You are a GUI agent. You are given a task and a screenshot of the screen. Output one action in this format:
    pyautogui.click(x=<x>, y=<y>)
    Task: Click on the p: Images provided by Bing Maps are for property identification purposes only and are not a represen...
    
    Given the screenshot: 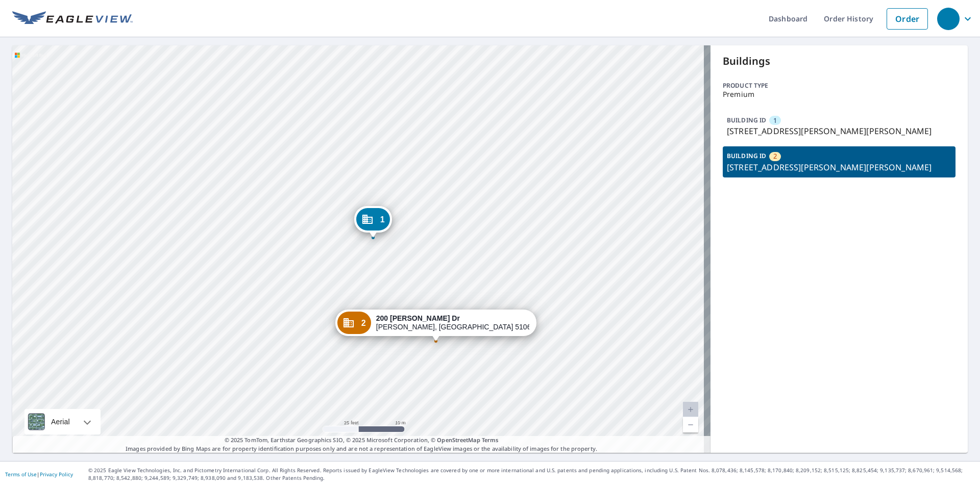 What is the action you would take?
    pyautogui.click(x=361, y=444)
    